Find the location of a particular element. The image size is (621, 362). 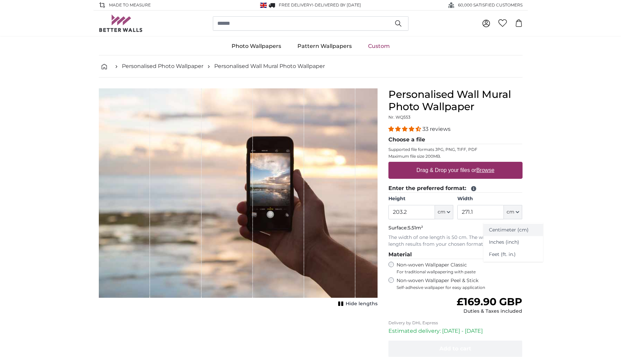

p: Maximum file size 200MB. is located at coordinates (455, 156).